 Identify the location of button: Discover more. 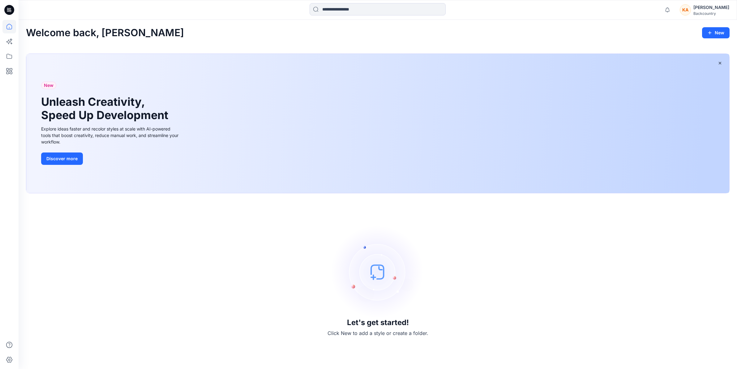
(62, 159).